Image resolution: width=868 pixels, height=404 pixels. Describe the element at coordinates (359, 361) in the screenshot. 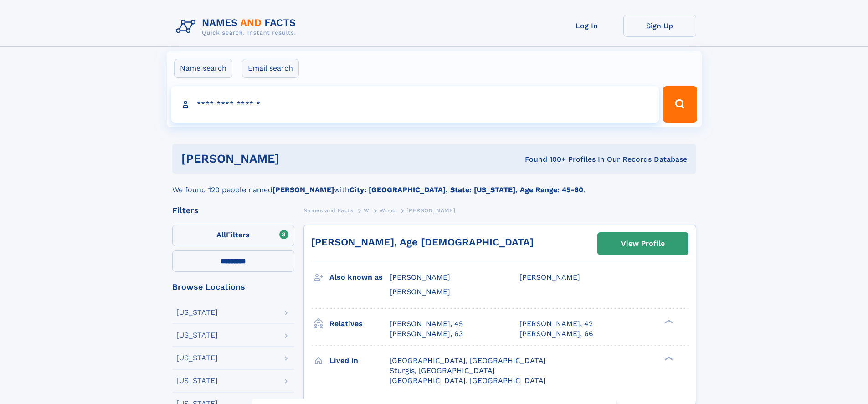

I see `h3: Lived in` at that location.